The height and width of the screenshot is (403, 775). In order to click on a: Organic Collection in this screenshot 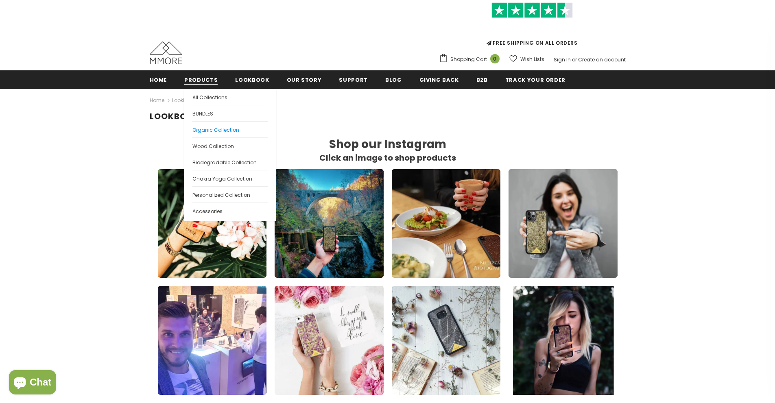, I will do `click(230, 129)`.